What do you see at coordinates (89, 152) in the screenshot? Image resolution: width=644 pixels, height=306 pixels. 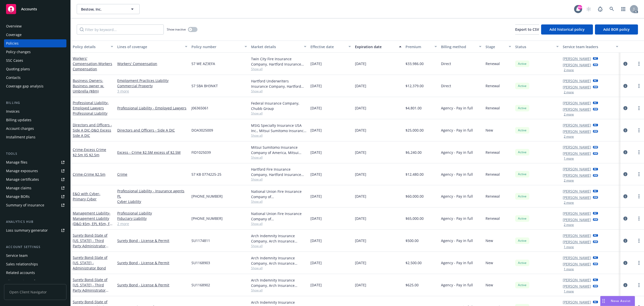 I see `a: Crime` at bounding box center [89, 152].